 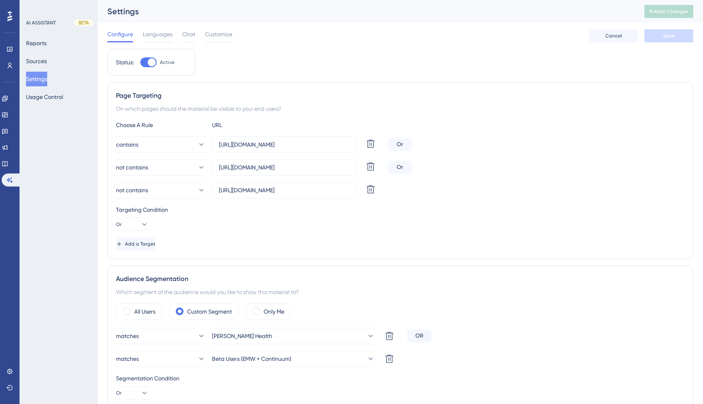 What do you see at coordinates (41, 23) in the screenshot?
I see `div: AI ASSISTANT` at bounding box center [41, 23].